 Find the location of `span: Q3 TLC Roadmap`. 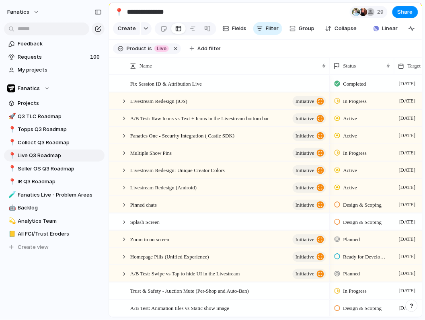

span: Q3 TLC Roadmap is located at coordinates (60, 117).